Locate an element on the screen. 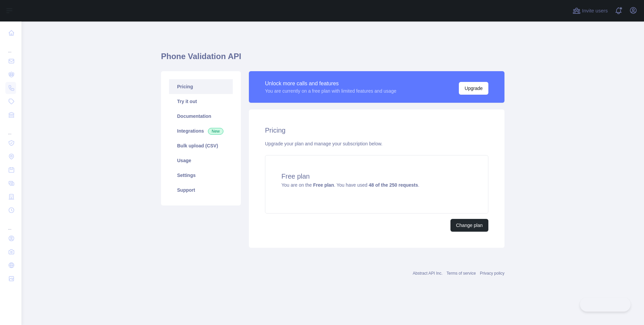 The width and height of the screenshot is (644, 325). a: Try it out is located at coordinates (201, 101).